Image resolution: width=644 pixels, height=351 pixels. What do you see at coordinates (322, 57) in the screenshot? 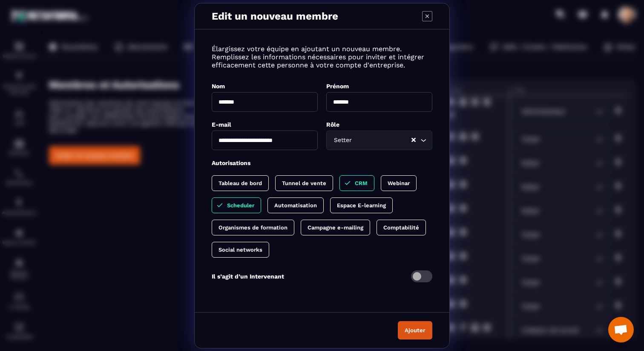
I see `p: Élargissez votre équipe en ajoutant un nouveau membre. Remplissez les informations nécessaires po...` at bounding box center [322, 57].